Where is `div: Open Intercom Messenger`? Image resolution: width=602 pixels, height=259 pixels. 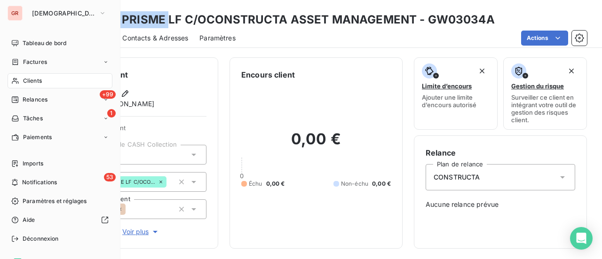
div: Open Intercom Messenger is located at coordinates (581, 238).